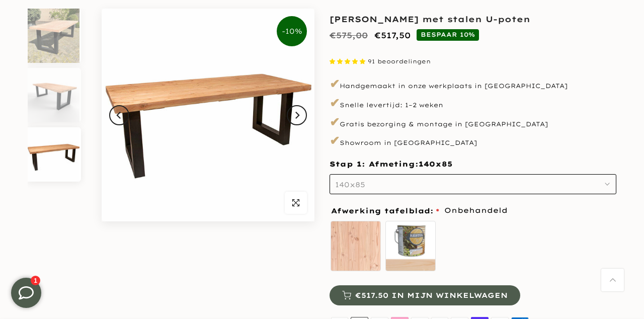 This screenshot has height=319, width=644. What do you see at coordinates (297, 115) in the screenshot?
I see `button: Next` at bounding box center [297, 115].